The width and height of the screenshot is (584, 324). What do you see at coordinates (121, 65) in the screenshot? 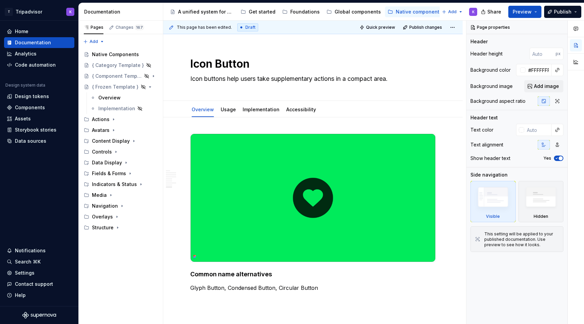
I see `a: { Category Template }` at bounding box center [121, 65].